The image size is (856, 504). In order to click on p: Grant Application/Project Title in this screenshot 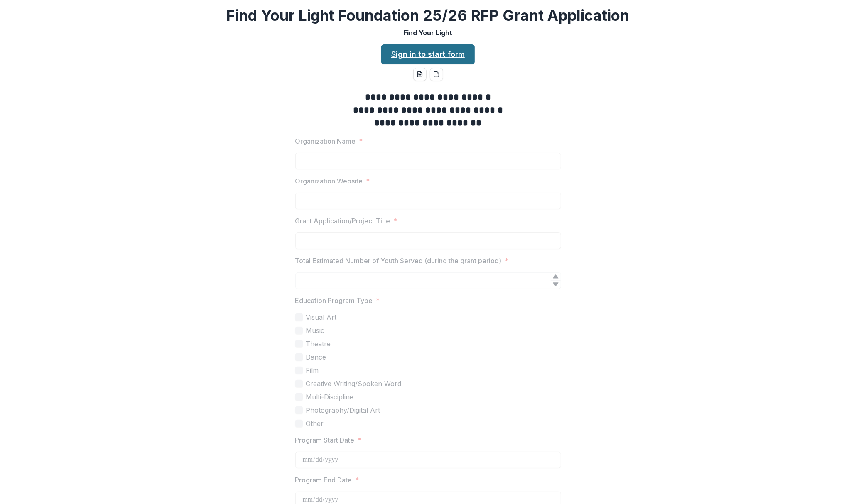, I will do `click(343, 221)`.